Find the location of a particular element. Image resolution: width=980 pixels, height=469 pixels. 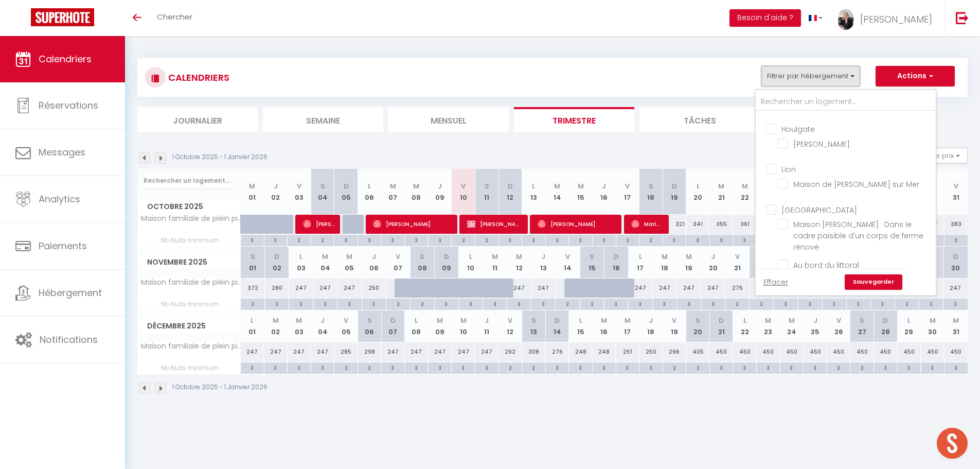

th: 15 is located at coordinates (581, 326).